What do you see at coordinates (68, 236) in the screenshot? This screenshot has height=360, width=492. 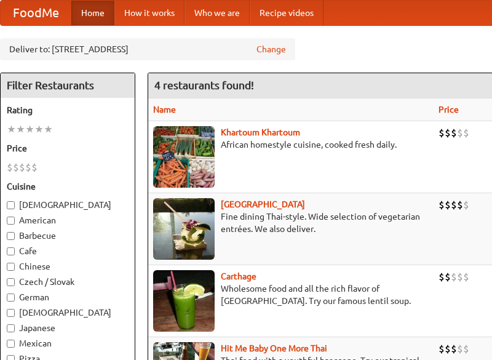 I see `label: Barbecue` at bounding box center [68, 236].